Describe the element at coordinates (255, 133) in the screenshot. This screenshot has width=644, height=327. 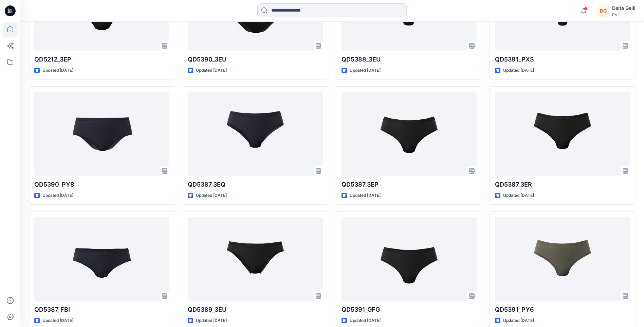
I see `a: QD5387_3EQ` at that location.